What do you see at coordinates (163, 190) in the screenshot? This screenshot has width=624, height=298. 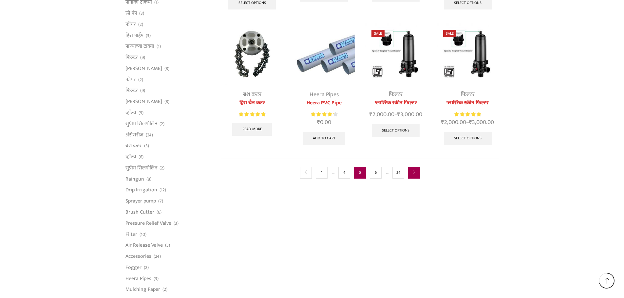 I see `span: (12)` at bounding box center [163, 190].